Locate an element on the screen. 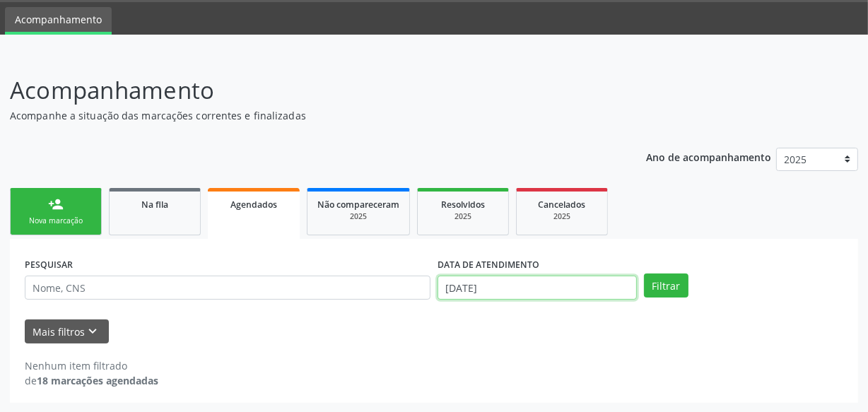  input: Nome, CNS is located at coordinates (228, 287).